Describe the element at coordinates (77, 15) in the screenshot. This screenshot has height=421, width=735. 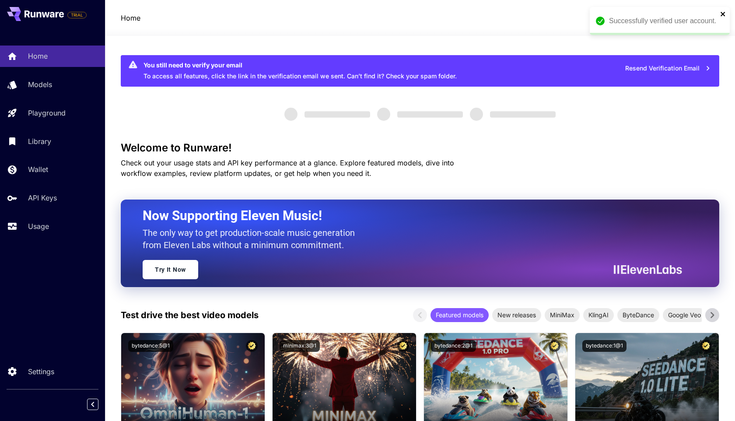
I see `span: TRIAL` at that location.